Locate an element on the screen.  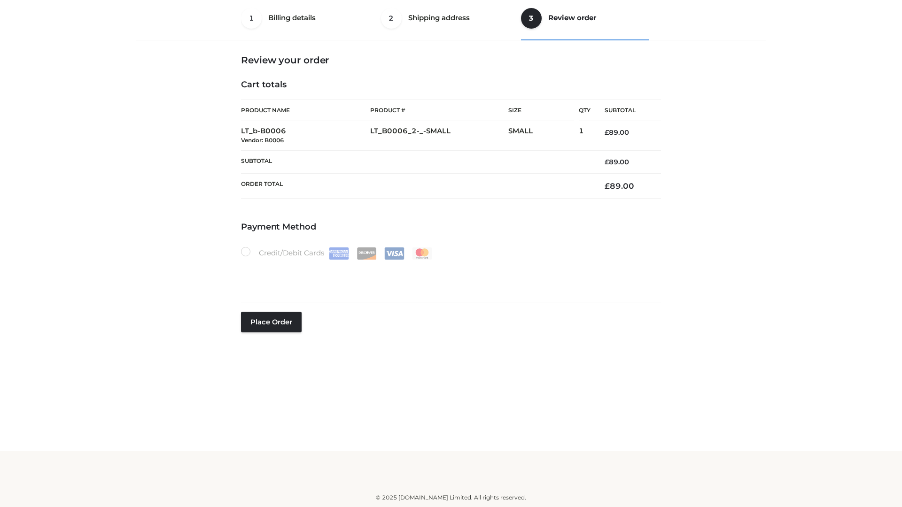
th: Order Total is located at coordinates (416, 186).